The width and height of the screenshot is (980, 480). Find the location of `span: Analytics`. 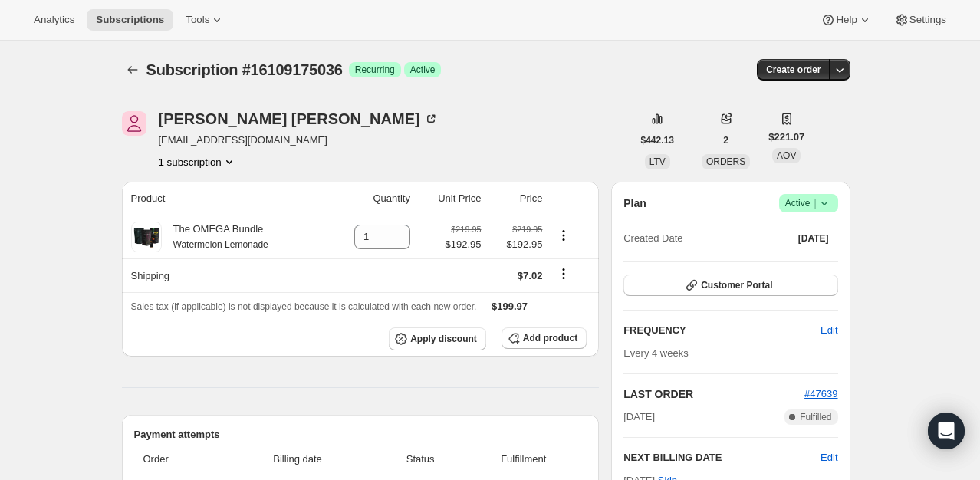

span: Analytics is located at coordinates (54, 20).